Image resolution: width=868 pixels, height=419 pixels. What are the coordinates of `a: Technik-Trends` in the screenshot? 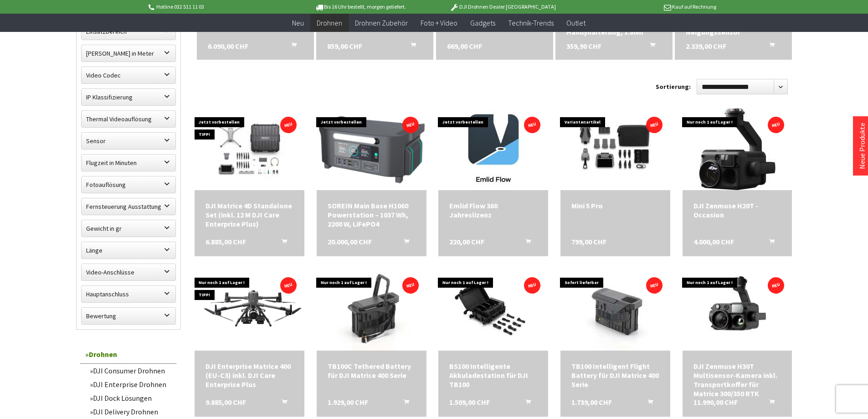 It's located at (531, 23).